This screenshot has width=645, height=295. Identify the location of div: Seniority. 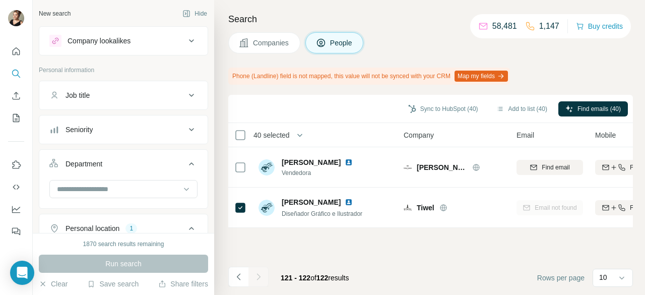
(79, 129).